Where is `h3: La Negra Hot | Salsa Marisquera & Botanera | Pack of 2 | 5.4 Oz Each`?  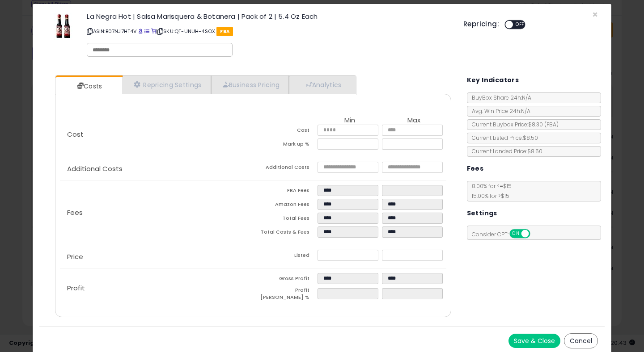
h3: La Negra Hot | Salsa Marisquera & Botanera | Pack of 2 | 5.4 Oz Each is located at coordinates (268, 16).